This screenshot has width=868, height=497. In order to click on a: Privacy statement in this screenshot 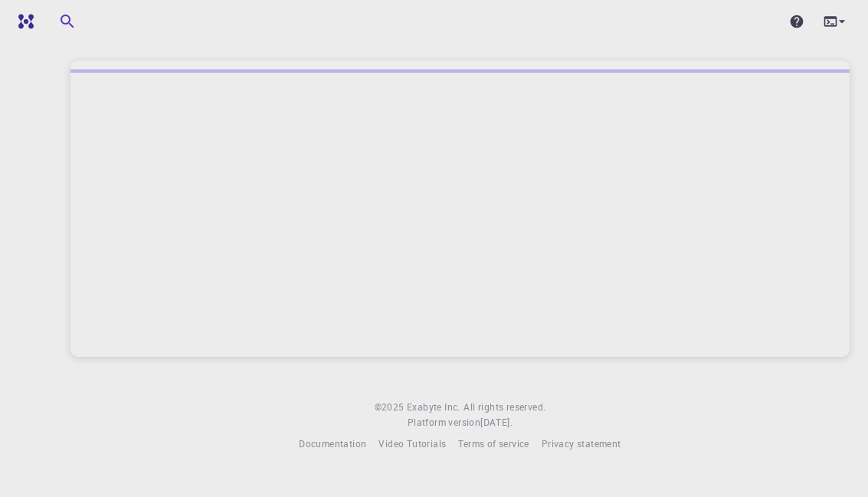, I will do `click(582, 444)`.